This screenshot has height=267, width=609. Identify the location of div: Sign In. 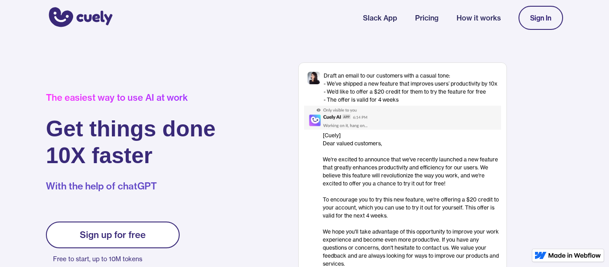
(540, 18).